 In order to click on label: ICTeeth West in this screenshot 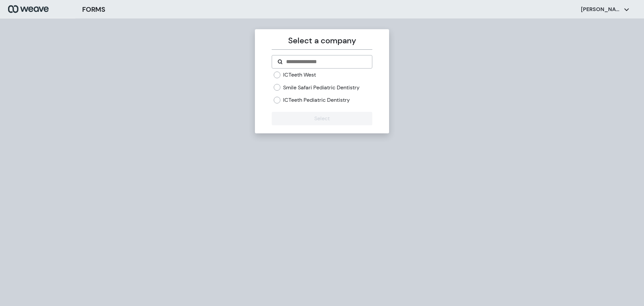, I will do `click(299, 75)`.